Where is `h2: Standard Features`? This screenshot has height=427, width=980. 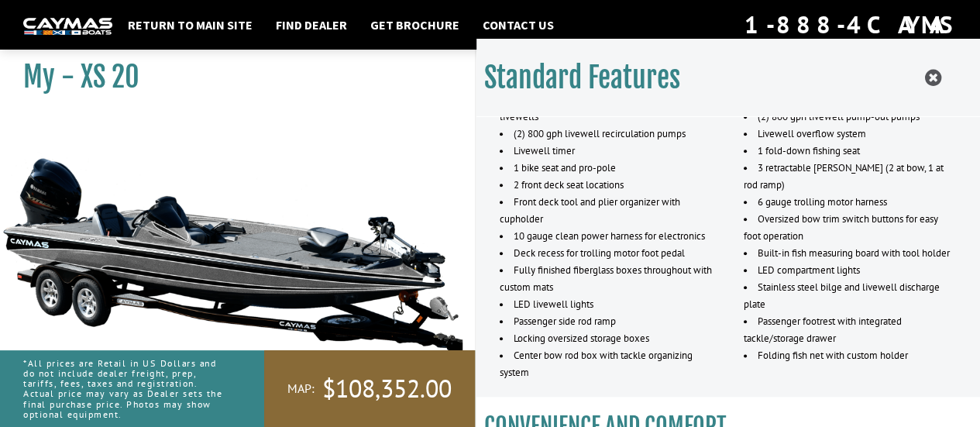 h2: Standard Features is located at coordinates (582, 78).